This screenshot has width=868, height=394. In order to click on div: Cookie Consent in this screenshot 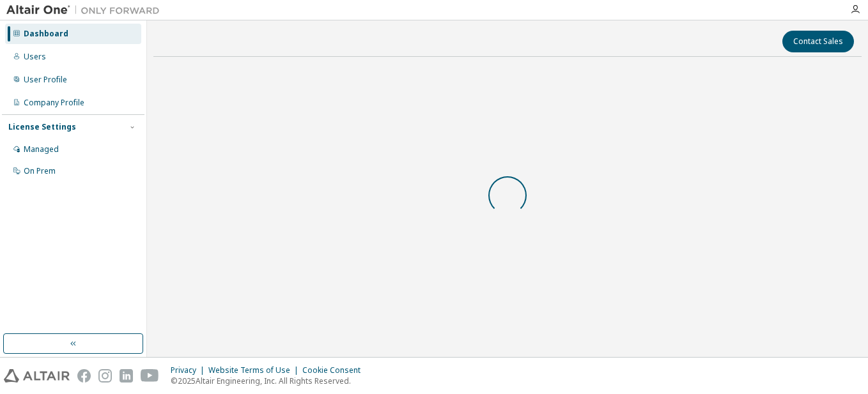, I will do `click(335, 370)`.